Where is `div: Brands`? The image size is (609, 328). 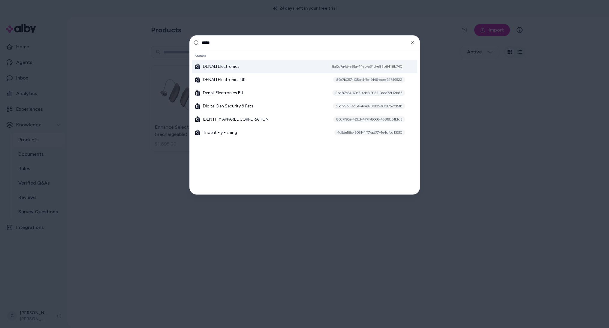
div: Brands is located at coordinates (305, 56).